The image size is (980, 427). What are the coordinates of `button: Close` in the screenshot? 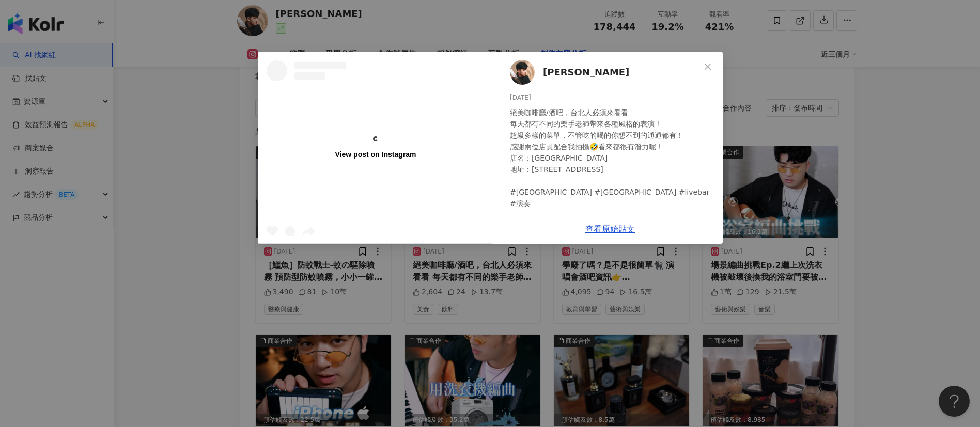 It's located at (708, 66).